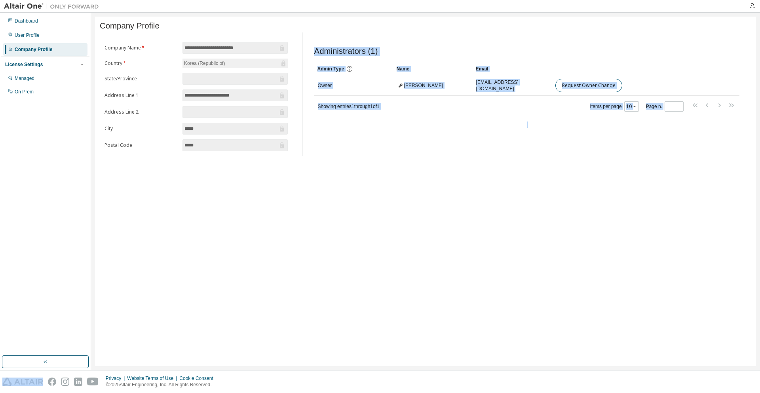 The image size is (760, 393). I want to click on div: Privacy, so click(116, 378).